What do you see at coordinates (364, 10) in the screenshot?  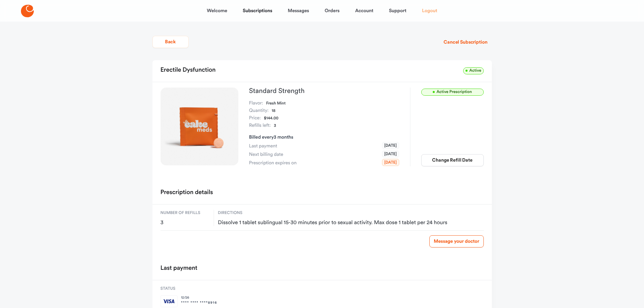 I see `a: Account` at bounding box center [364, 10].